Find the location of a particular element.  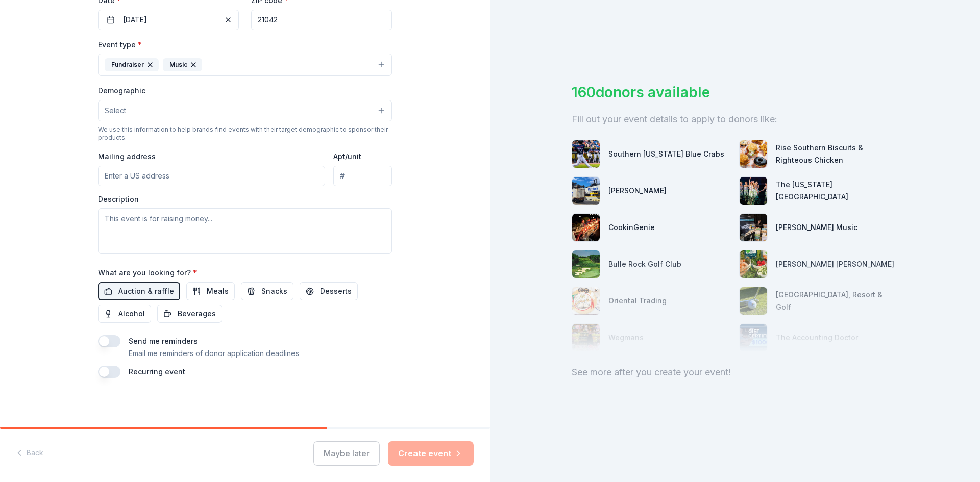

img: photo for Matson is located at coordinates (586, 191).